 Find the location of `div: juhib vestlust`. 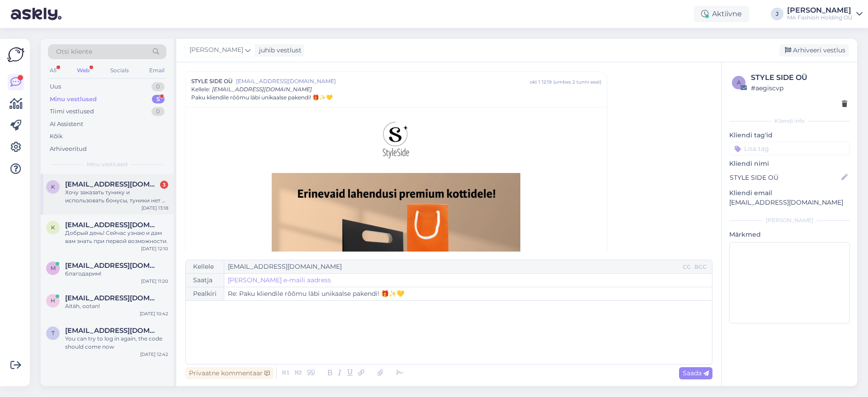

div: juhib vestlust is located at coordinates (278, 50).